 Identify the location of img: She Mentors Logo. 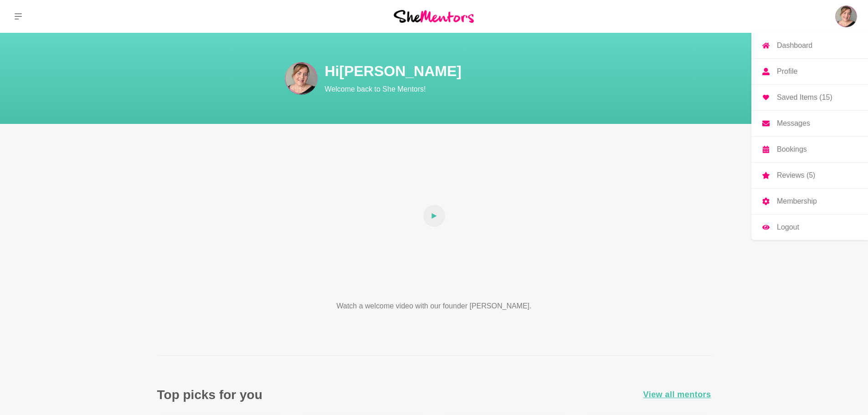
(434, 16).